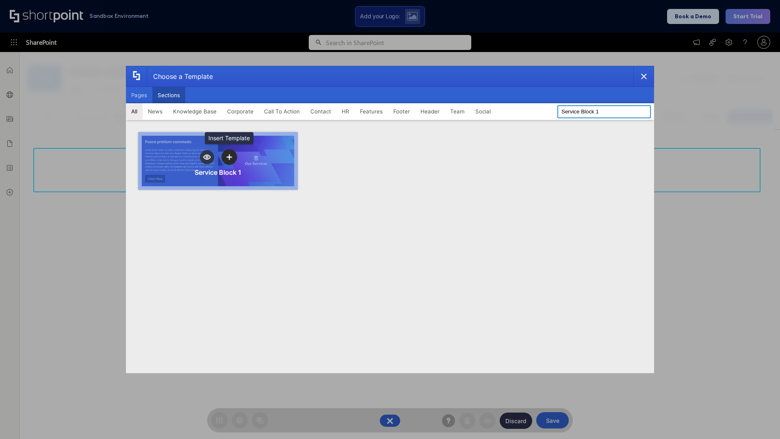 This screenshot has height=439, width=780. Describe the element at coordinates (321, 111) in the screenshot. I see `button: Contact` at that location.